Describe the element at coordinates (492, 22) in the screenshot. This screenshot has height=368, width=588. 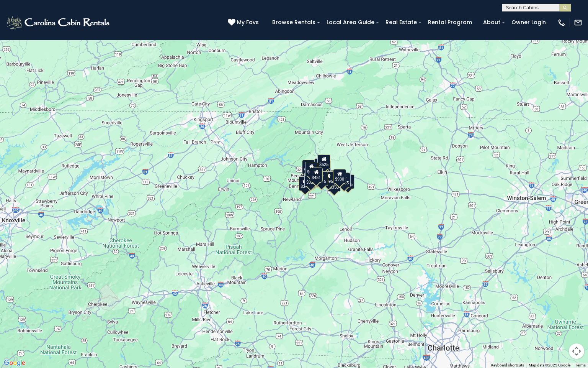
I see `a: About` at that location.